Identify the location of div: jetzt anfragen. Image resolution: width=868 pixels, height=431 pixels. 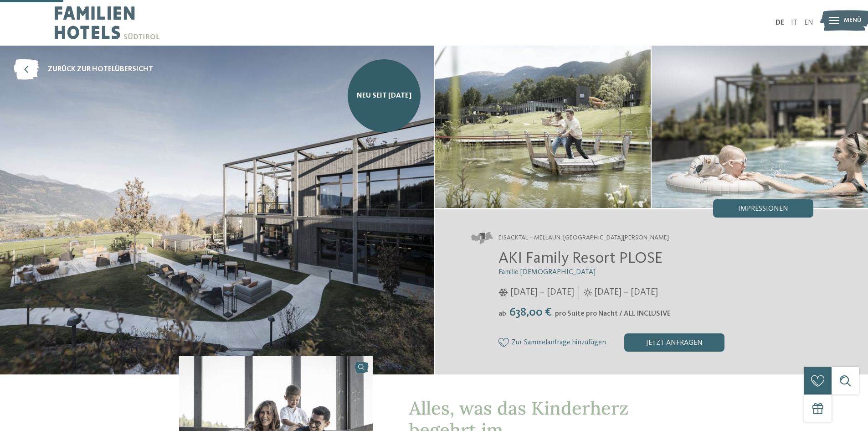
(674, 342).